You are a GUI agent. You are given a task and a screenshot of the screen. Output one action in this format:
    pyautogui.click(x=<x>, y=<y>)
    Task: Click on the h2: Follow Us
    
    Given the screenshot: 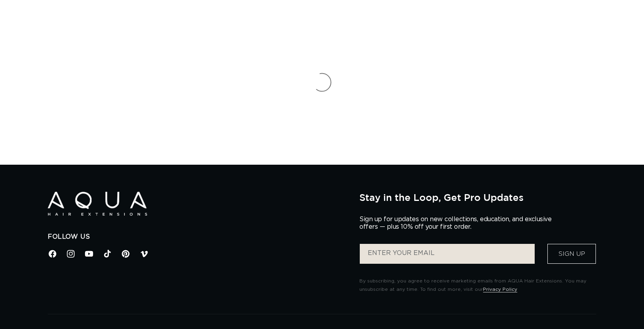 What is the action you would take?
    pyautogui.click(x=198, y=236)
    